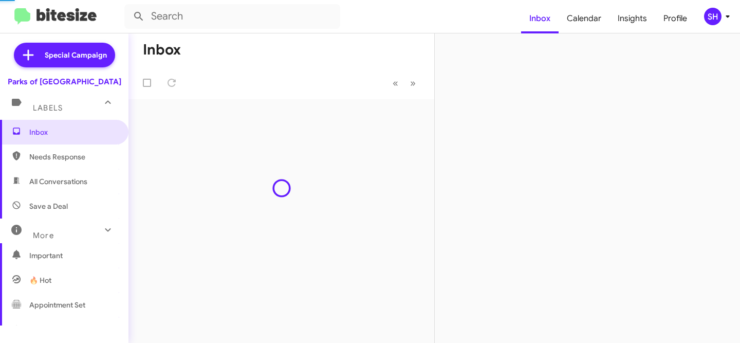 This screenshot has width=740, height=343. Describe the element at coordinates (42, 330) in the screenshot. I see `span: Starred` at that location.